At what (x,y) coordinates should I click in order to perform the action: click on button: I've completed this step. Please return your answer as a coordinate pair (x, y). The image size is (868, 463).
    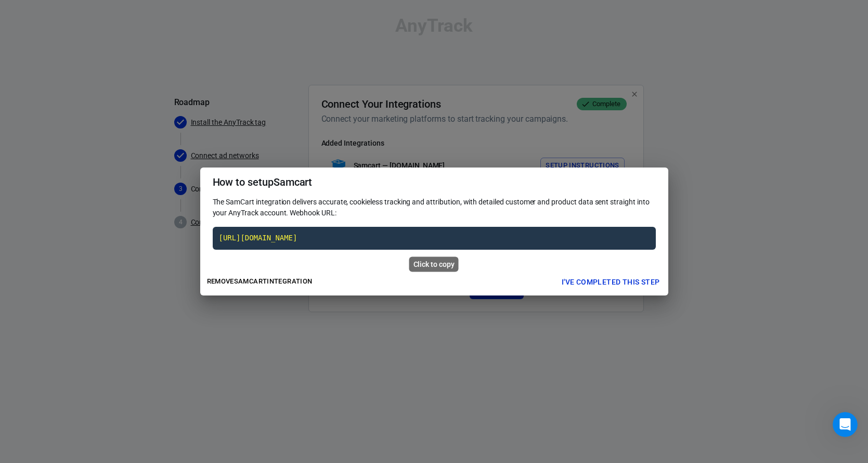
    Looking at the image, I should click on (611, 282).